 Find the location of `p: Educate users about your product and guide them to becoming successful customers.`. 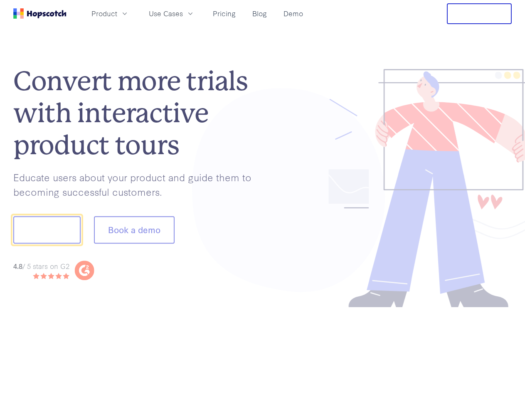

p: Educate users about your product and guide them to becoming successful customers. is located at coordinates (138, 184).